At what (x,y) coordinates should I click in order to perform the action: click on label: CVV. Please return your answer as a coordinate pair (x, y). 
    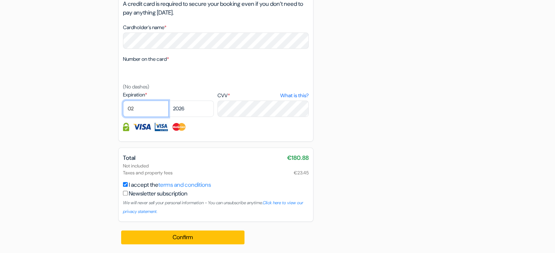
    Looking at the image, I should click on (263, 96).